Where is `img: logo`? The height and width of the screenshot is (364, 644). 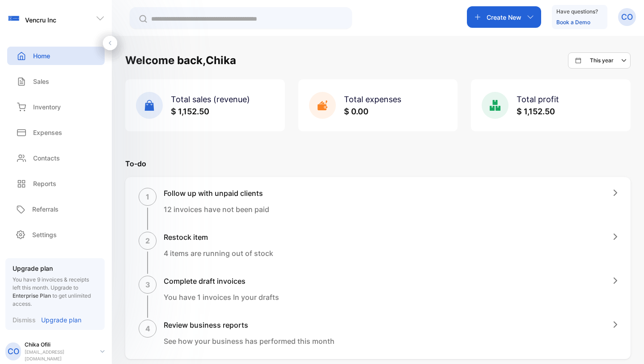 img: logo is located at coordinates (14, 19).